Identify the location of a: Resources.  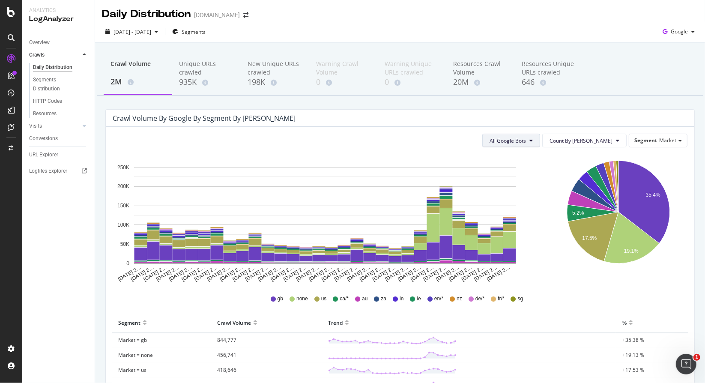
(61, 114).